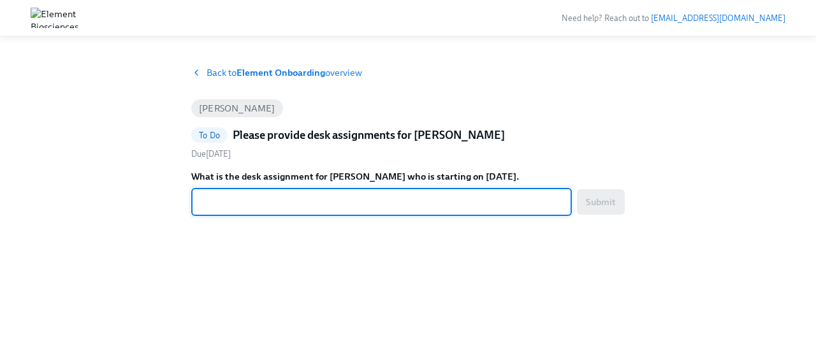 Image resolution: width=816 pixels, height=351 pixels. Describe the element at coordinates (408, 73) in the screenshot. I see `a: Back toElement Onboardingoverview` at that location.